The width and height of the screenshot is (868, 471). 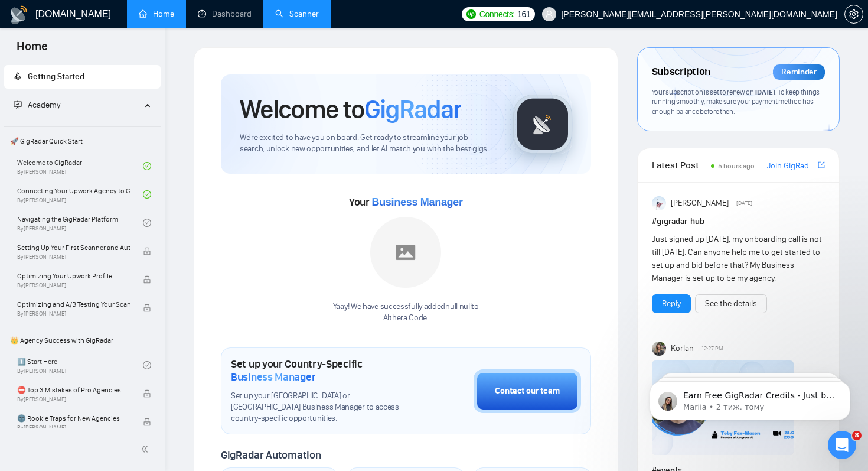 I want to click on img: logo, so click(x=19, y=15).